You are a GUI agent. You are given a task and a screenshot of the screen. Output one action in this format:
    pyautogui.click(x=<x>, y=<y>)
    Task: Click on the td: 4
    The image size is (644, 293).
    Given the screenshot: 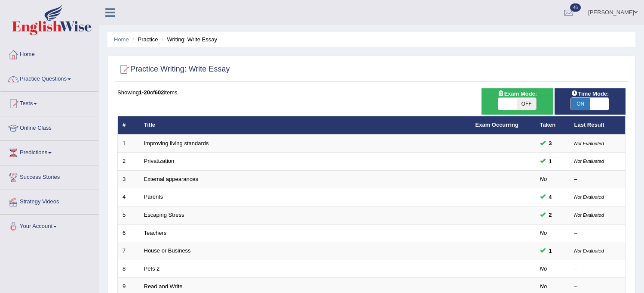 What is the action you would take?
    pyautogui.click(x=128, y=197)
    